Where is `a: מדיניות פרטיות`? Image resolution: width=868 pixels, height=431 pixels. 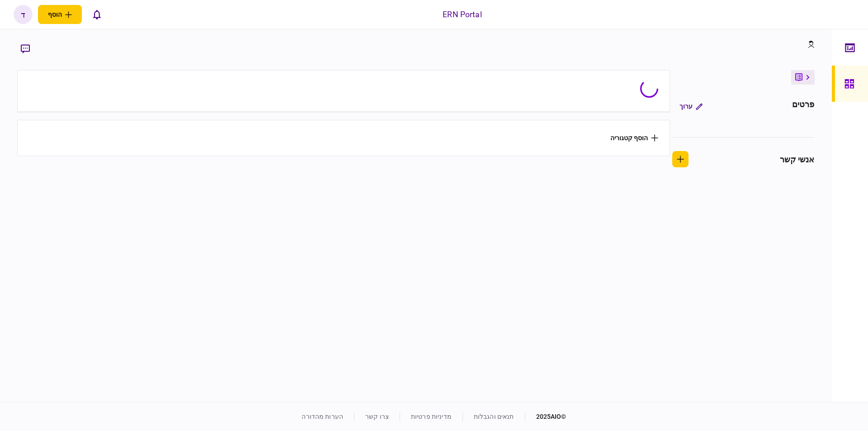 a: מדיניות פרטיות is located at coordinates (431, 417).